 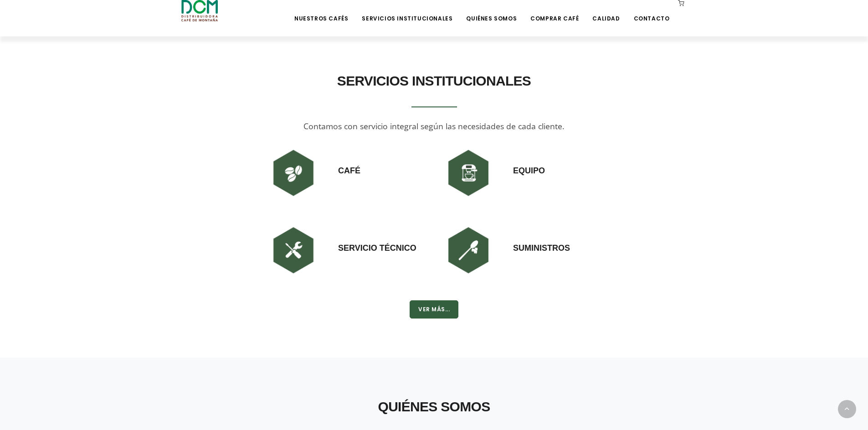 I want to click on img: DCM-WEB-HOME-ICONOS-240X240-03.png, so click(x=293, y=250).